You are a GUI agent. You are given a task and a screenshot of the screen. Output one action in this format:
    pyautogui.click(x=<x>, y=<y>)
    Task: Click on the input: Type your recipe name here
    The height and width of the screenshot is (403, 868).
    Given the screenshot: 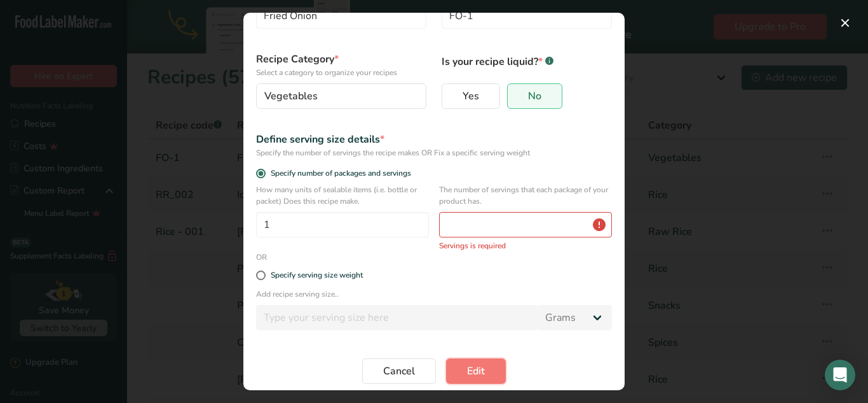 What is the action you would take?
    pyautogui.click(x=341, y=16)
    